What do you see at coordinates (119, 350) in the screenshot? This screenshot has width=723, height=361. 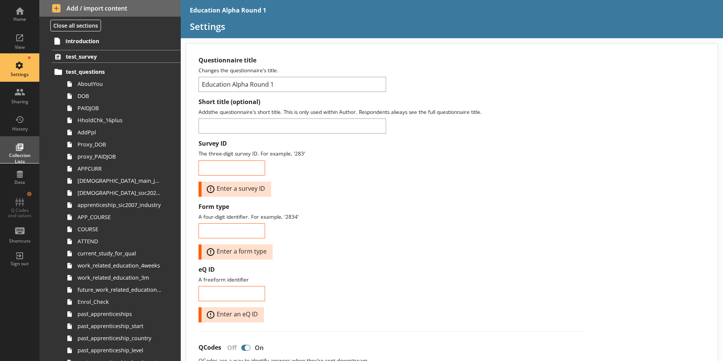 I see `span: past_apprenticeship_level` at bounding box center [119, 350].